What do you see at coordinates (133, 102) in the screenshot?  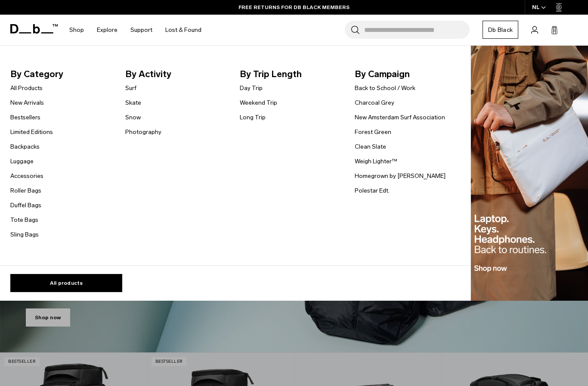 I see `a: Skate` at bounding box center [133, 102].